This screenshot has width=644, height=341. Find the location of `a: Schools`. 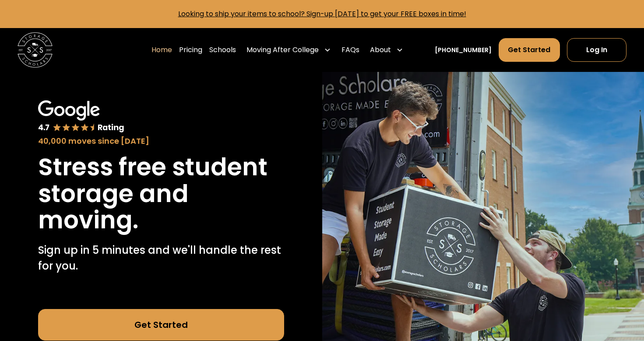

a: Schools is located at coordinates (223, 50).